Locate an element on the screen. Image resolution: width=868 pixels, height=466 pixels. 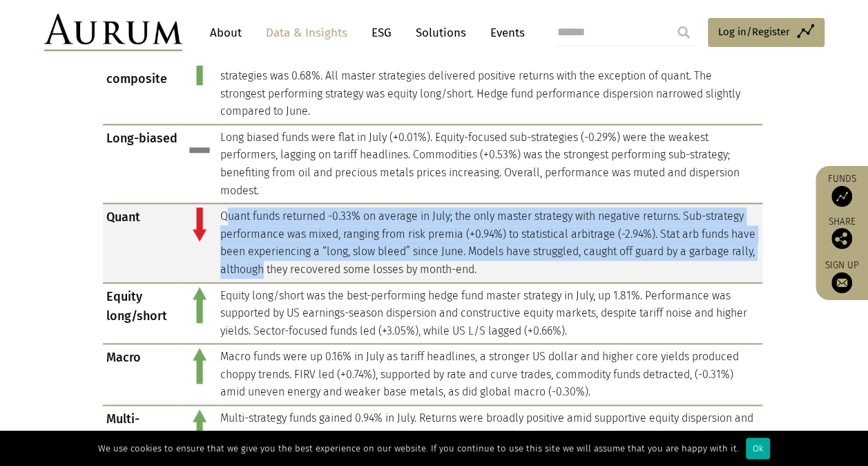
div: Ok is located at coordinates (758, 448).